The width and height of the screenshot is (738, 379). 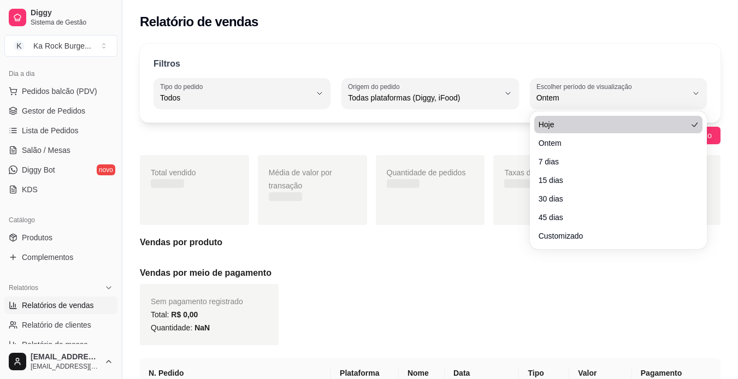 What do you see at coordinates (613, 199) in the screenshot?
I see `span: 30 dias` at bounding box center [613, 199].